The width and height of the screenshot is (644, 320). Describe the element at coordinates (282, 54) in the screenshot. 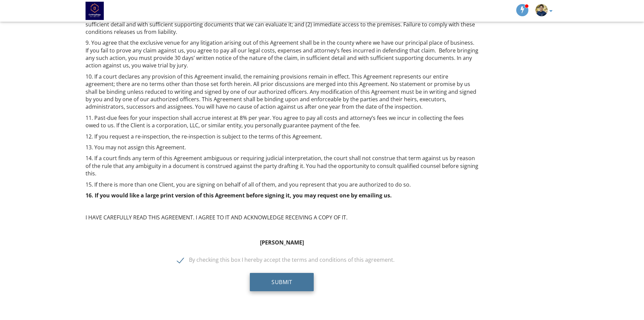

I see `p: 9. You agree that the exclusive venue for any litigation arising out of this Agreement shall be i...` at that location.